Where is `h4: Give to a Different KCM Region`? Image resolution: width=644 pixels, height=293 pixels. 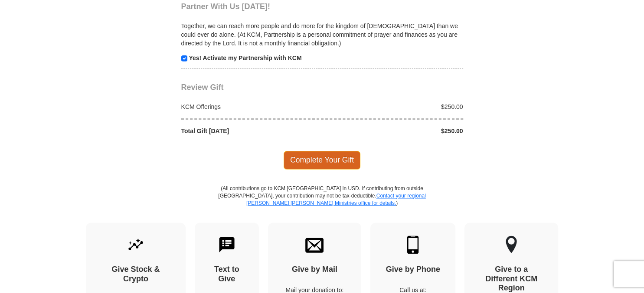
h4: Give to a Different KCM Region is located at coordinates (511, 279).